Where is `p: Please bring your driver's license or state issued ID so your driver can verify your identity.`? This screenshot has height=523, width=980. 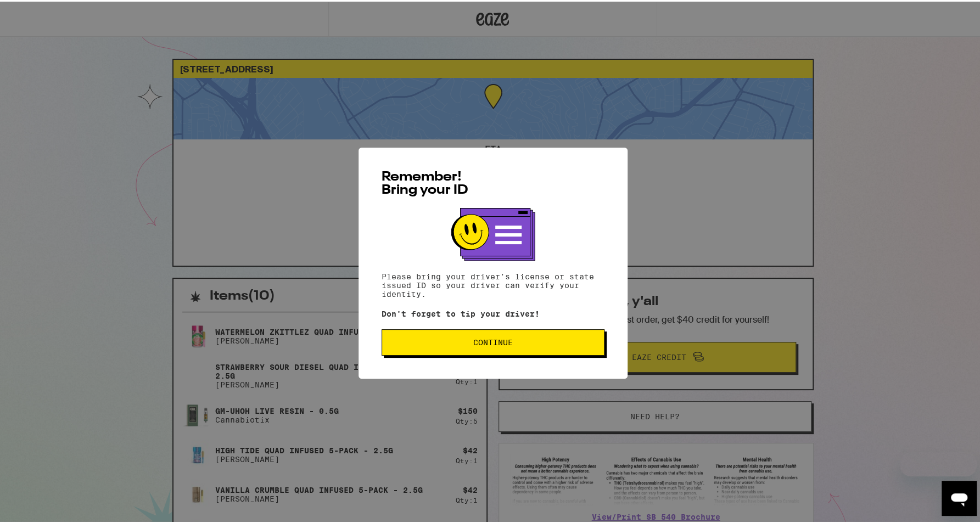
p: Please bring your driver's license or state issued ID so your driver can verify your identity. is located at coordinates (493, 283).